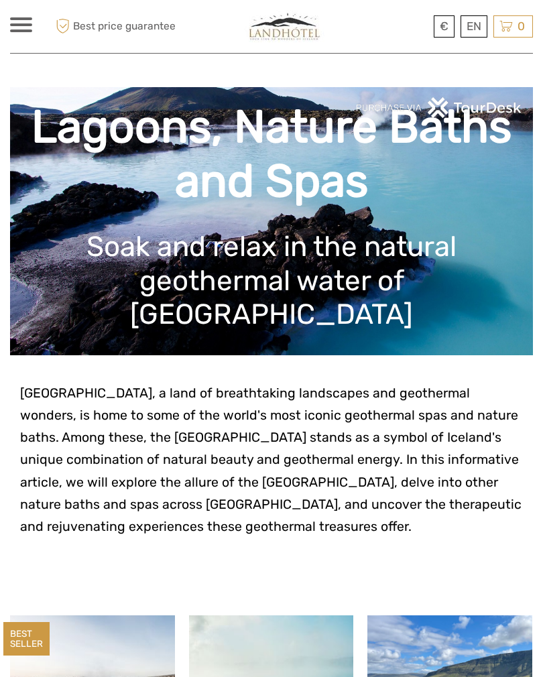 This screenshot has height=677, width=543. What do you see at coordinates (474, 26) in the screenshot?
I see `div: EN` at bounding box center [474, 26].